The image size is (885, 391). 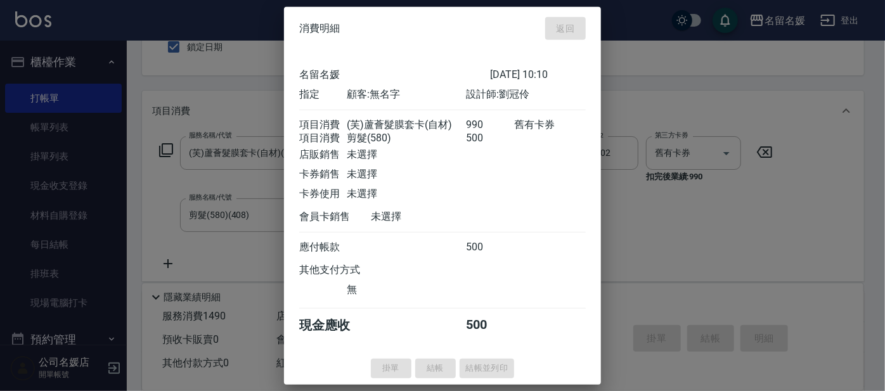 I want to click on div: 指定, so click(x=323, y=94).